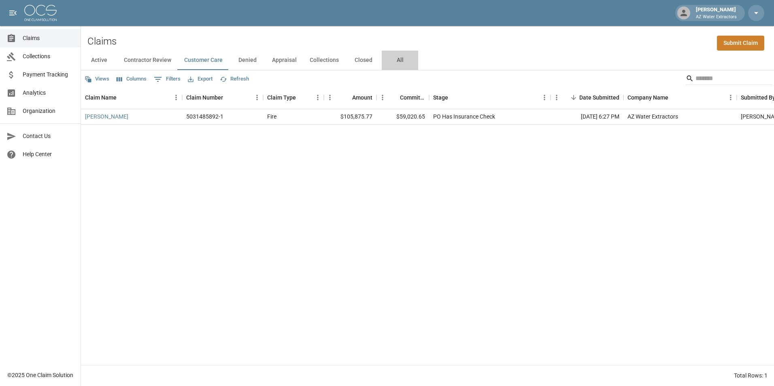 Image resolution: width=774 pixels, height=386 pixels. I want to click on button: Show filters, so click(167, 79).